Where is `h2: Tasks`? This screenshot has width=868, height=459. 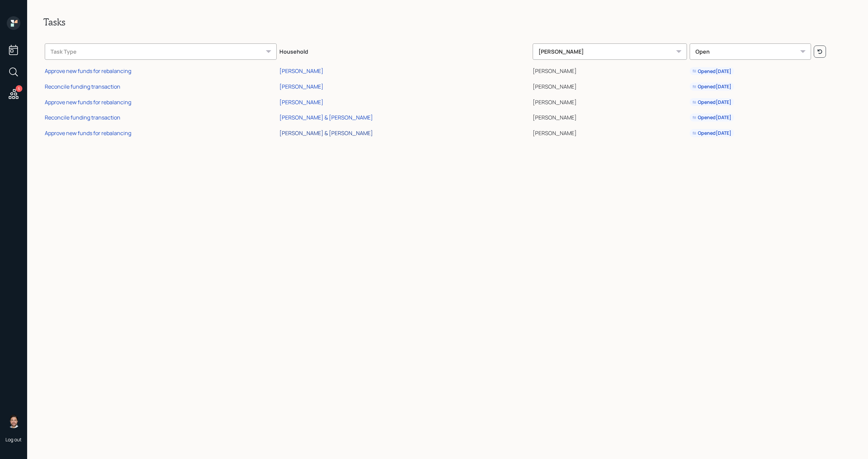
h2: Tasks is located at coordinates (448, 22).